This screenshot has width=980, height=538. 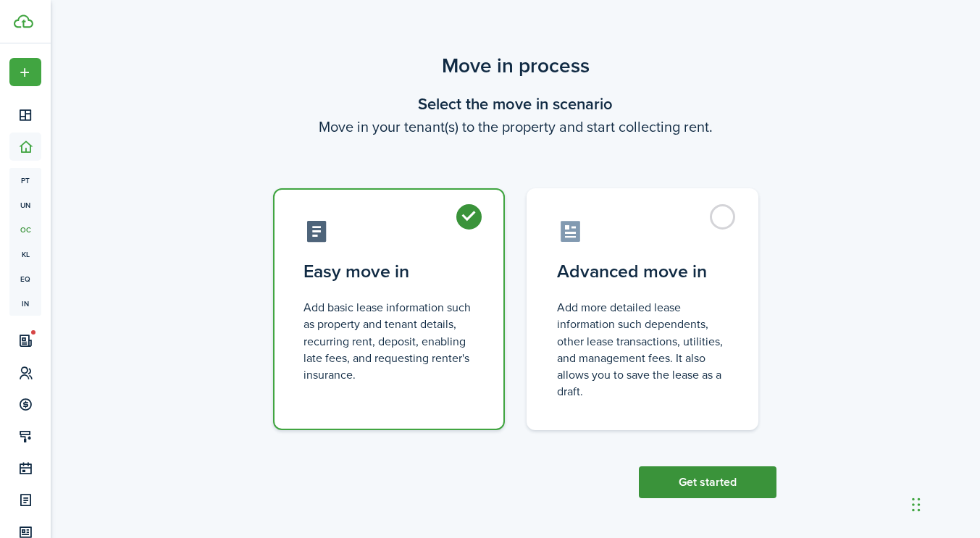 What do you see at coordinates (25, 255) in the screenshot?
I see `a: kl` at bounding box center [25, 255].